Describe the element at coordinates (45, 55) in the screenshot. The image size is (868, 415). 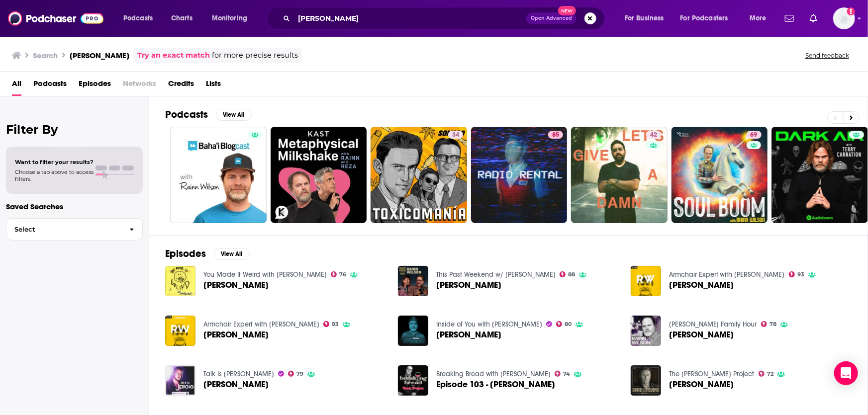
I see `h3: Search` at that location.